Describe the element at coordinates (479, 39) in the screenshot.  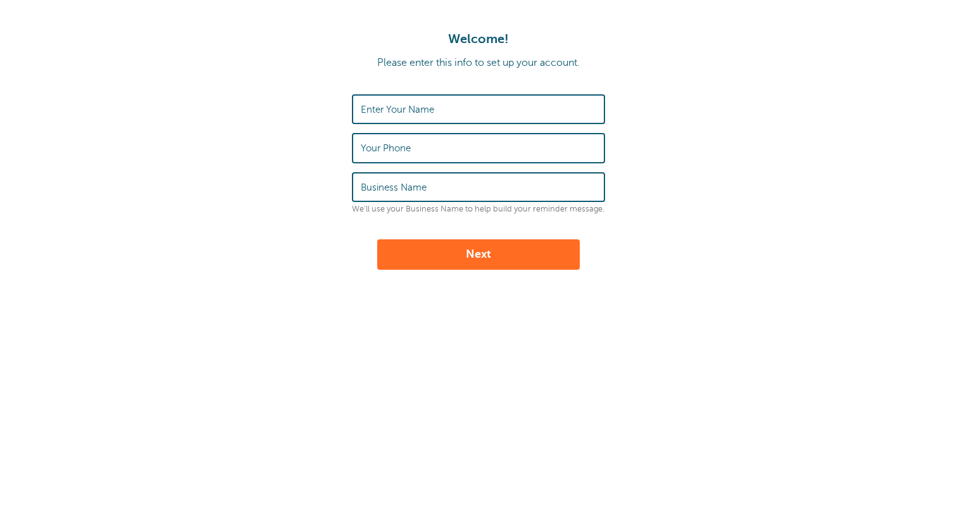
I see `h1: Welcome!` at that location.